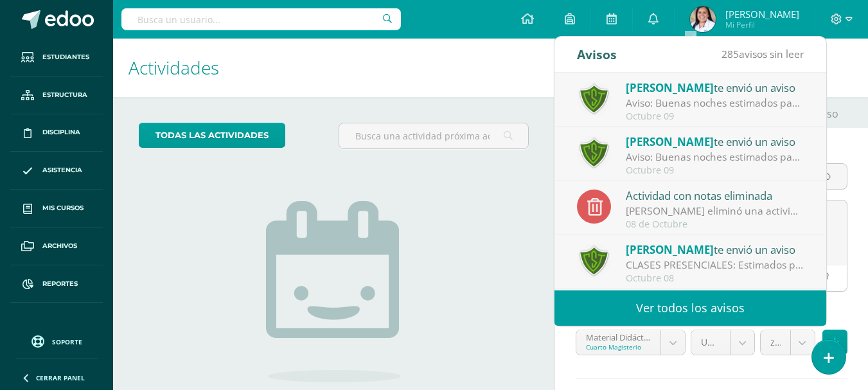 This screenshot has height=390, width=868. Describe the element at coordinates (67, 343) in the screenshot. I see `span: Soporte` at that location.